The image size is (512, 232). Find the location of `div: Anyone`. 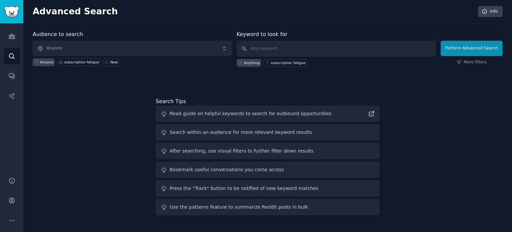

div: Anyone is located at coordinates (47, 62).